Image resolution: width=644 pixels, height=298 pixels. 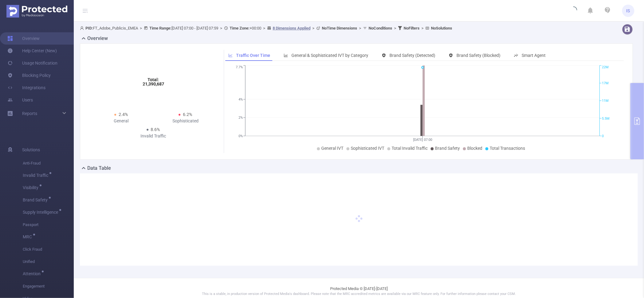 What do you see at coordinates (32, 63) in the screenshot?
I see `a: Usage Notification` at bounding box center [32, 63].